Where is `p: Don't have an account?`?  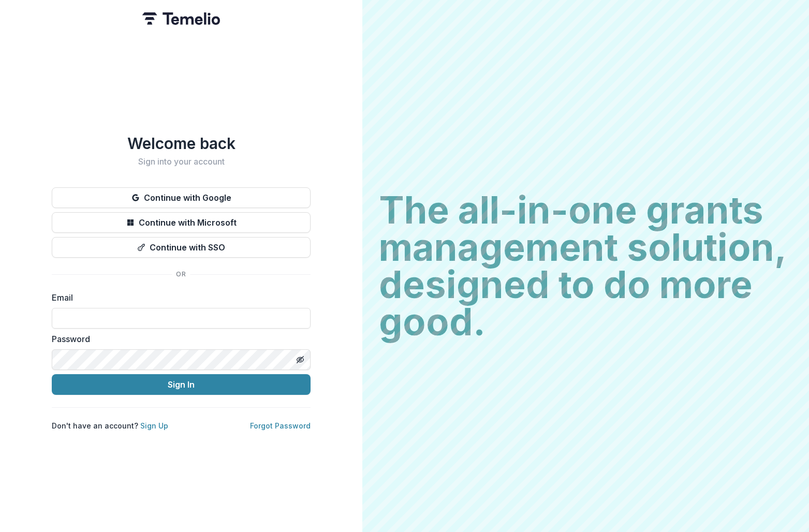 p: Don't have an account? is located at coordinates (109, 425).